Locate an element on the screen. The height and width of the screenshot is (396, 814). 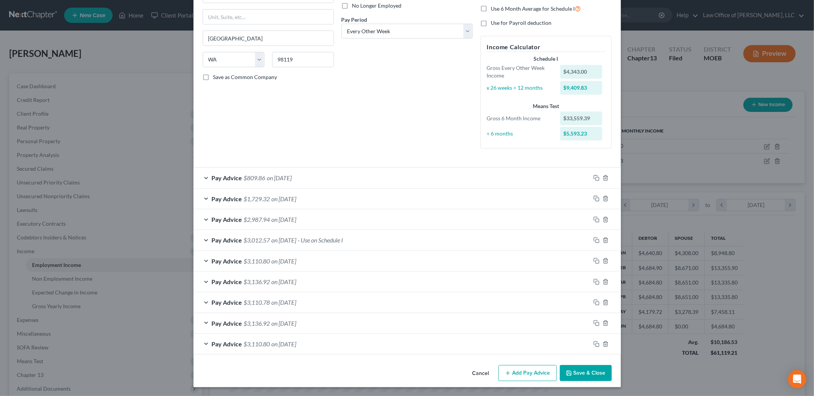
span: $3,110.78 is located at coordinates (257, 302).